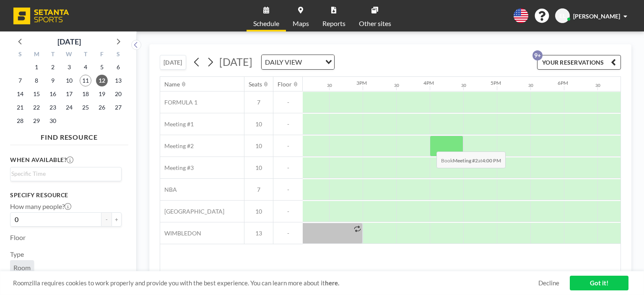 Image resolution: width=644 pixels, height=295 pixels. I want to click on span: Meeting #2, so click(177, 146).